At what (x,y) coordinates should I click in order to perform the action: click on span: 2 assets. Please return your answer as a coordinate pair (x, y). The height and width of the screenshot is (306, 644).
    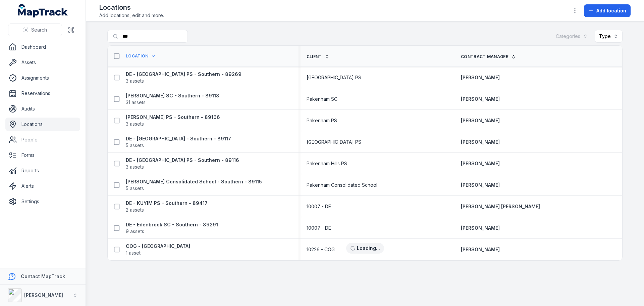
    Looking at the image, I should click on (135, 210).